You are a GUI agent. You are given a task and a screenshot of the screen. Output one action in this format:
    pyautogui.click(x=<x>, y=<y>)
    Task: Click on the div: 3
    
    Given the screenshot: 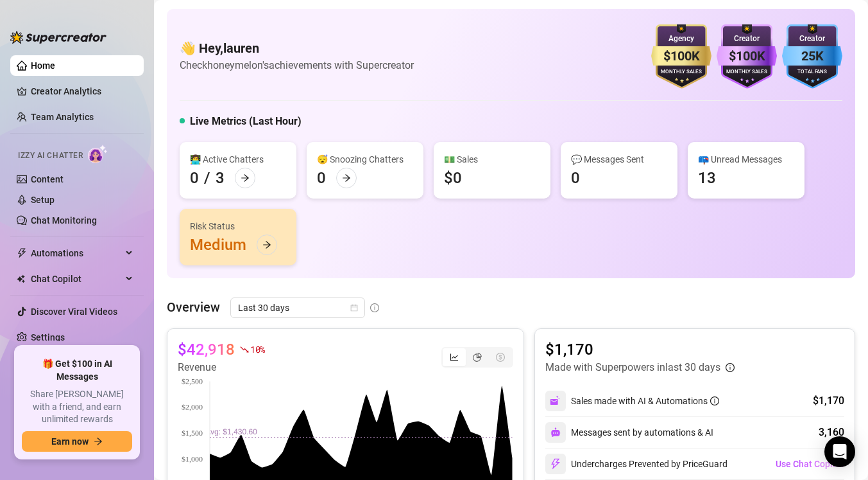 What is the action you would take?
    pyautogui.click(x=221, y=178)
    